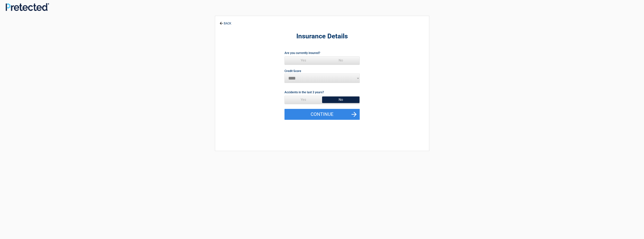  I want to click on h2: Insurance Details, so click(322, 37).